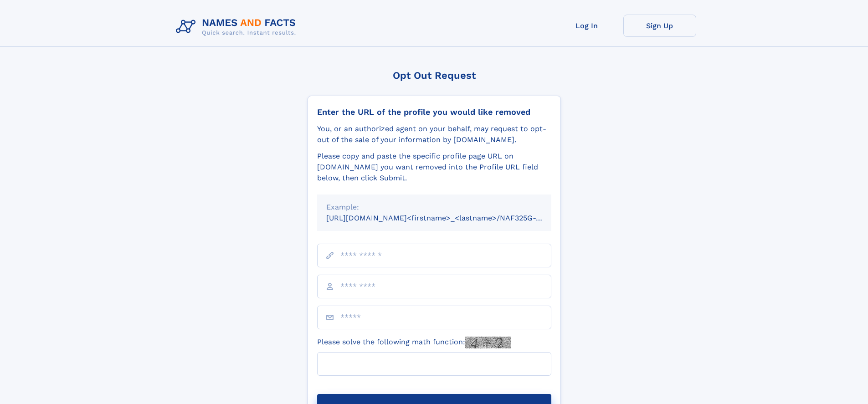 The image size is (868, 404). Describe the element at coordinates (434, 112) in the screenshot. I see `div: Enter the URL of the profile you would like removed` at that location.